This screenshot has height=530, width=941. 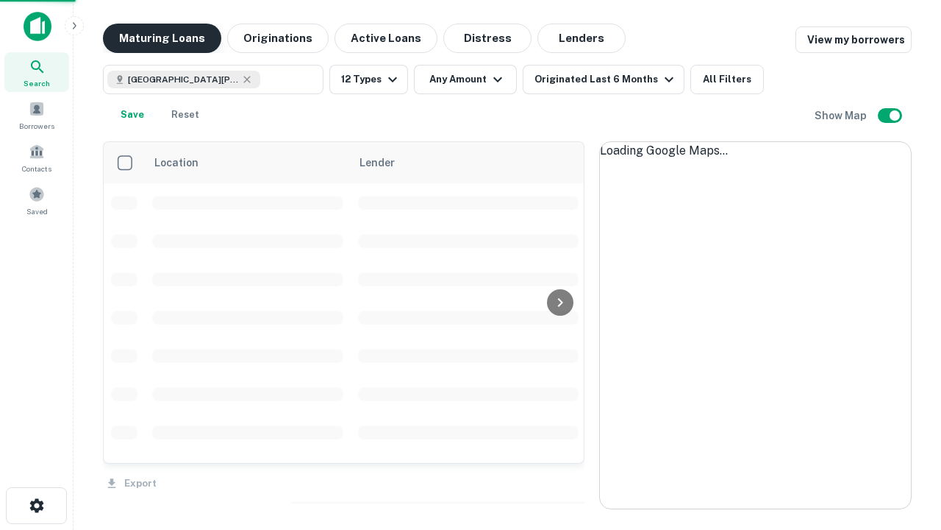 What do you see at coordinates (606, 79) in the screenshot?
I see `div: Originated Last 6 Months` at bounding box center [606, 79].